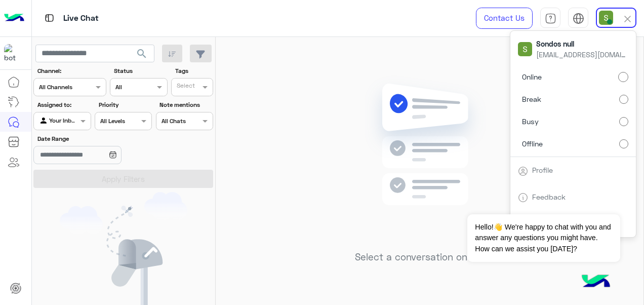 This screenshot has height=305, width=644. Describe the element at coordinates (15, 19) in the screenshot. I see `img: Logo` at that location.